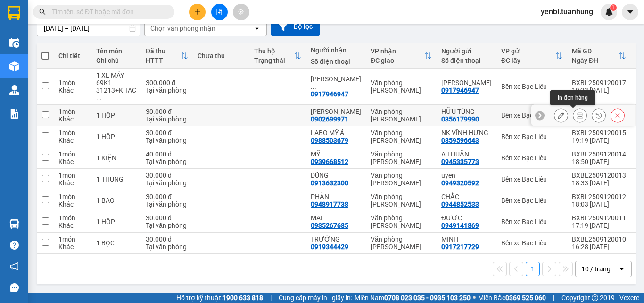  I want to click on div: Tên món, so click(116, 51).